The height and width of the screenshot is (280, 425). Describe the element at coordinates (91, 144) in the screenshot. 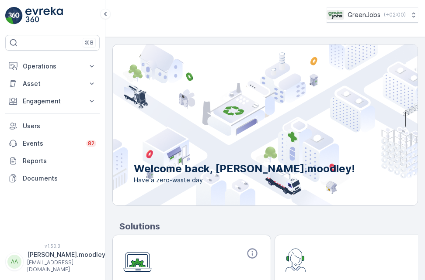

I see `p: 82` at that location.